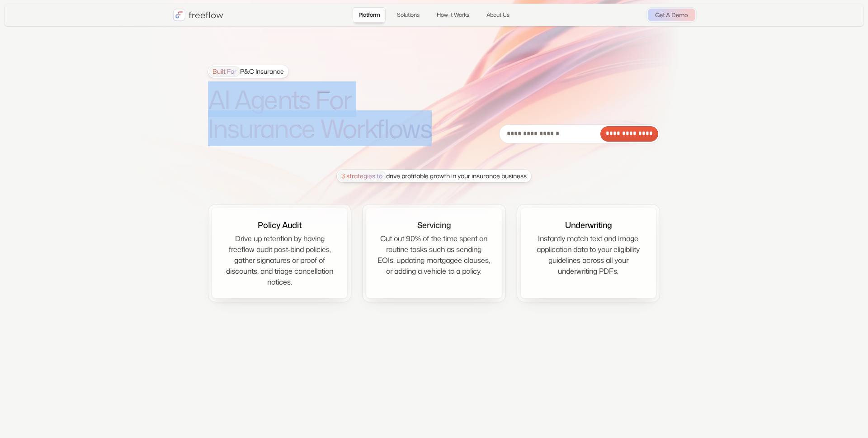 This screenshot has height=438, width=868. Describe the element at coordinates (362, 176) in the screenshot. I see `span: 3 strategies to` at that location.